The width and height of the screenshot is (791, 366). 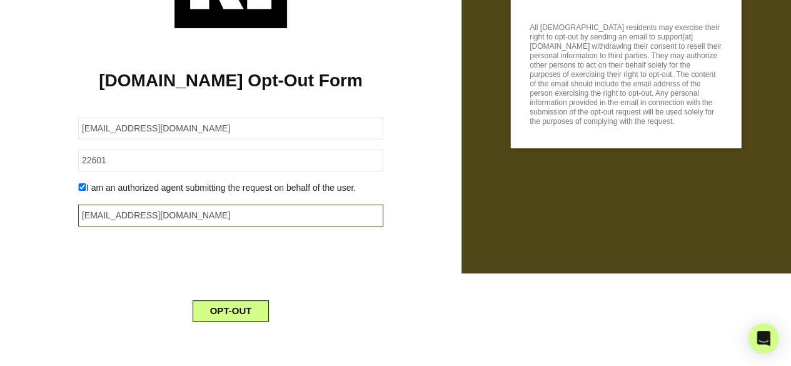 What do you see at coordinates (231, 160) in the screenshot?
I see `input: Zipcode` at bounding box center [231, 160].